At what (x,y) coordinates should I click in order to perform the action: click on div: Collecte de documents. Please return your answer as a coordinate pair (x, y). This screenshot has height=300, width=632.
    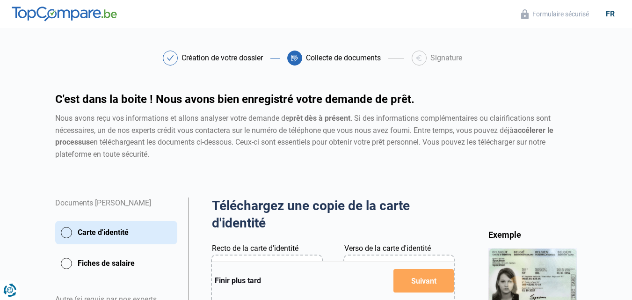
    Looking at the image, I should click on (344, 58).